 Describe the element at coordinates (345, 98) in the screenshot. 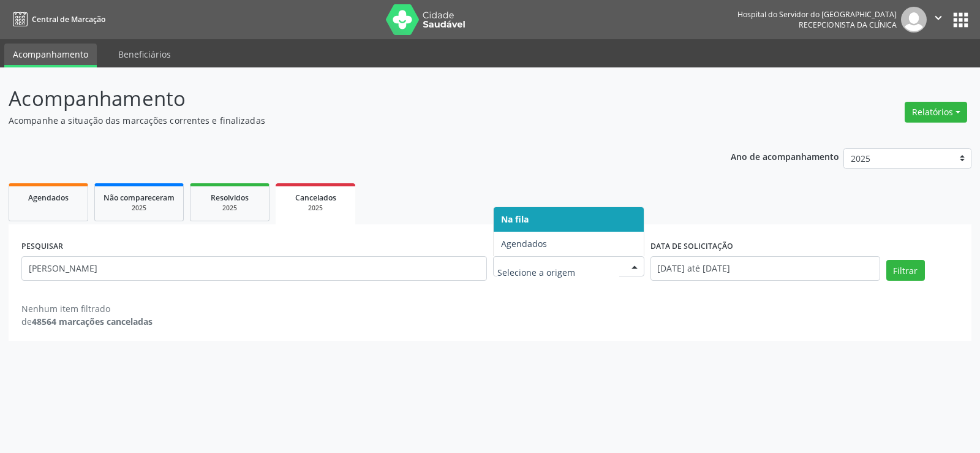

I see `p: Acompanhamento` at that location.